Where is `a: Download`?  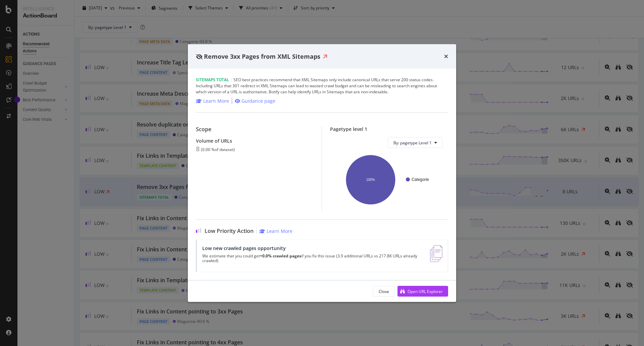 a: Download is located at coordinates (26, 33).